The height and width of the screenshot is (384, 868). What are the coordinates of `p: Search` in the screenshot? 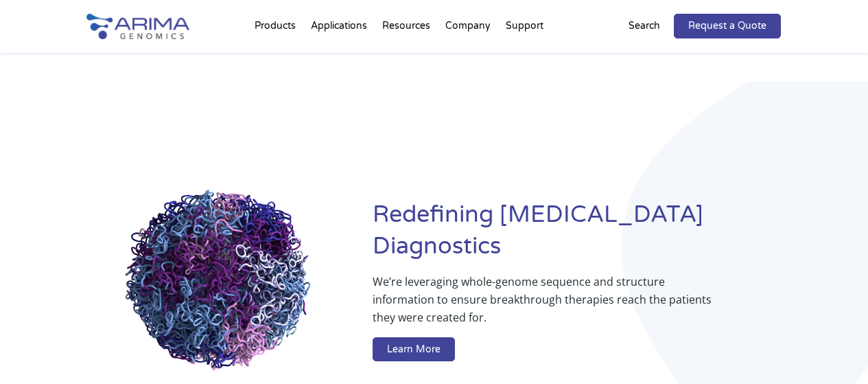 It's located at (644, 26).